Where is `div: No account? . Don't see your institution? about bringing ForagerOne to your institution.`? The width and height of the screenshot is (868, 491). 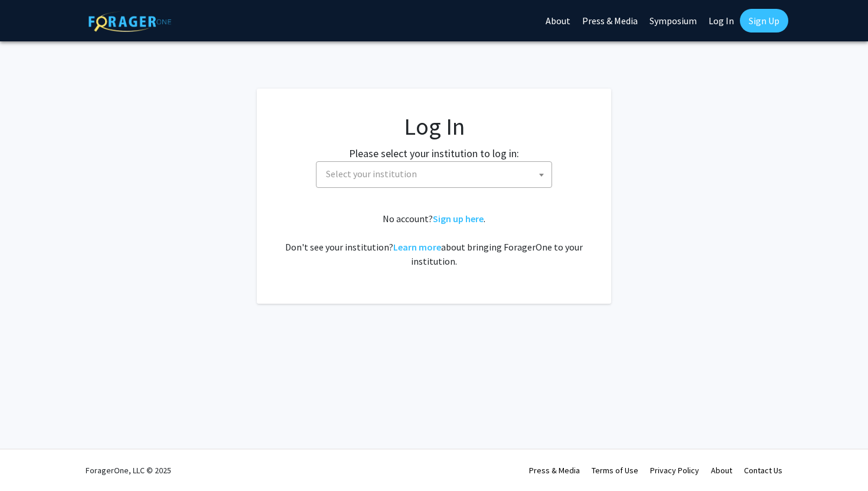
div: No account? . Don't see your institution? about bringing ForagerOne to your institution. is located at coordinates (434, 240).